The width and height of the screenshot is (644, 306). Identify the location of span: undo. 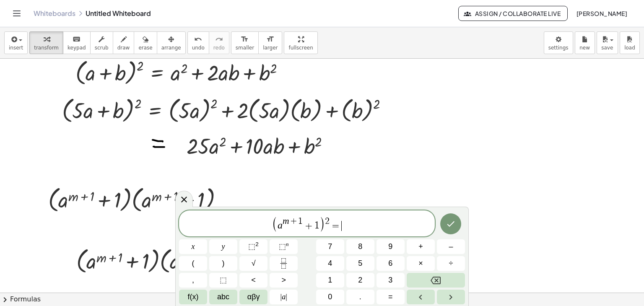
(198, 47).